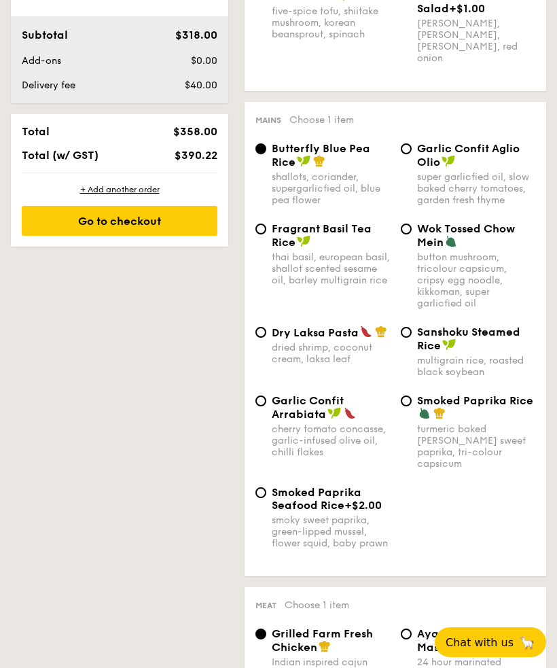  I want to click on input: Butterfly Blue Pea Riceshallots, coriander, supergarlicfied oil, blue pea flower, so click(261, 149).